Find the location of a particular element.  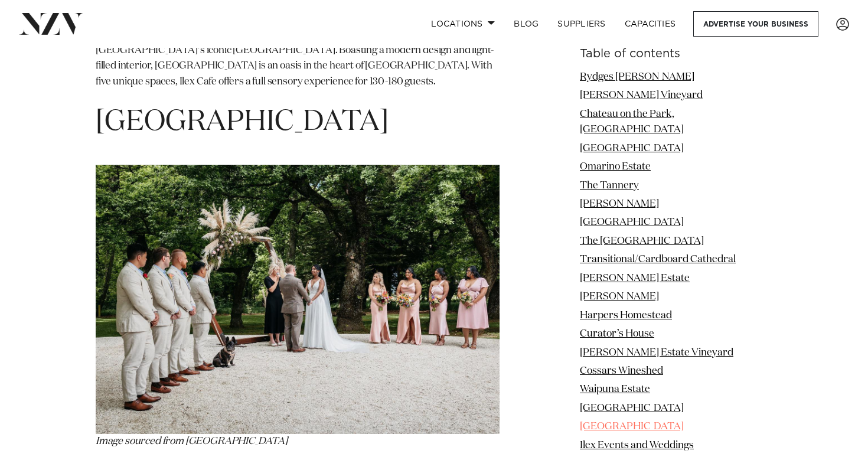

h6: Table of contents is located at coordinates (676, 54).